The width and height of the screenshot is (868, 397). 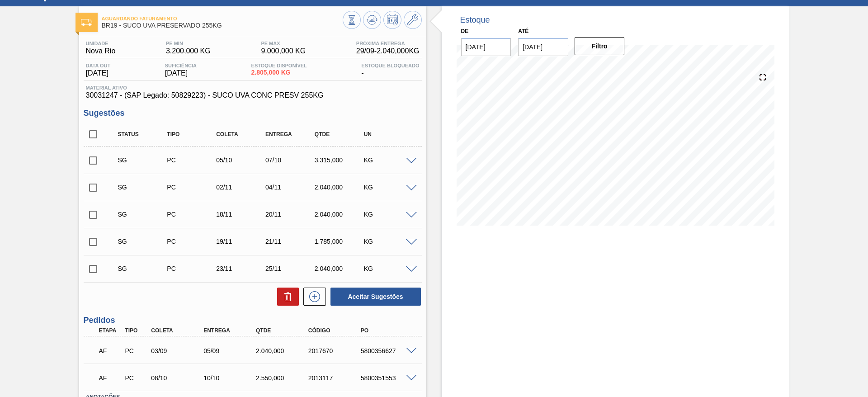 What do you see at coordinates (388, 378) in the screenshot?
I see `div: 5800351553` at bounding box center [388, 378].